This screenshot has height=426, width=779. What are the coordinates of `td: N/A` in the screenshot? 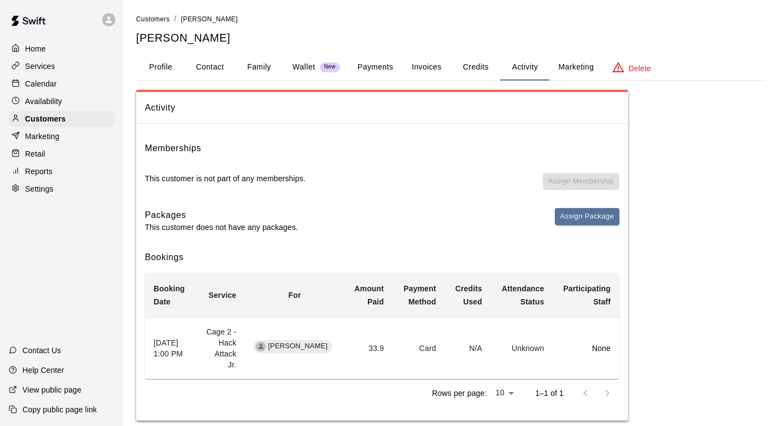 It's located at (468, 347).